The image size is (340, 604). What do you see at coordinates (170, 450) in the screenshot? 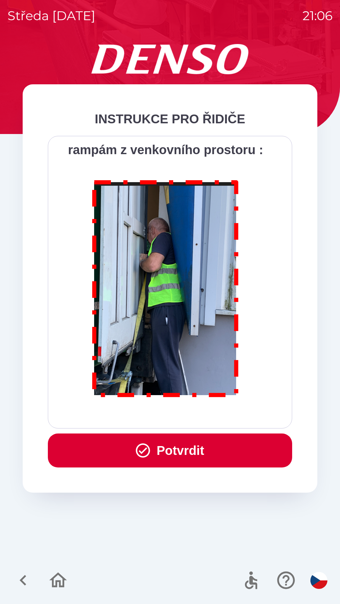
I see `button: Potvrdit` at bounding box center [170, 450].